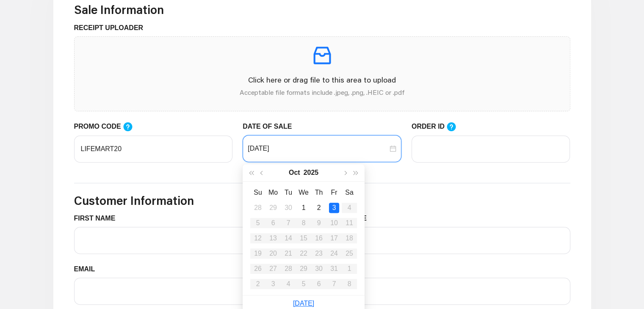 This screenshot has height=309, width=644. I want to click on button: 2025, so click(311, 173).